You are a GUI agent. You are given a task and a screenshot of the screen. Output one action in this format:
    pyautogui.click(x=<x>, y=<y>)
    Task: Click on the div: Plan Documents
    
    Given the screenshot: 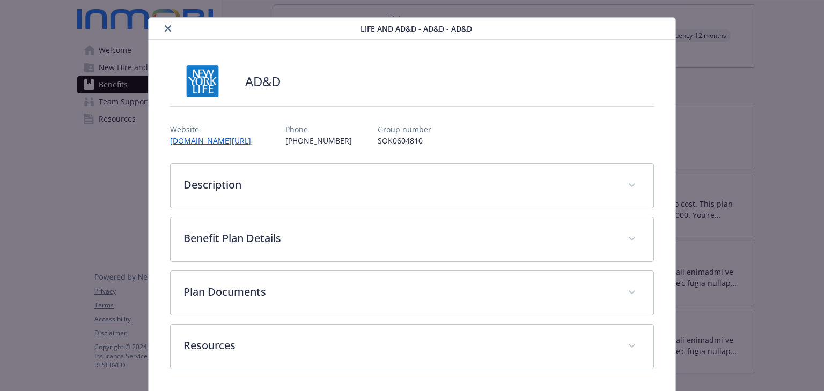 What is the action you would take?
    pyautogui.click(x=411, y=293)
    